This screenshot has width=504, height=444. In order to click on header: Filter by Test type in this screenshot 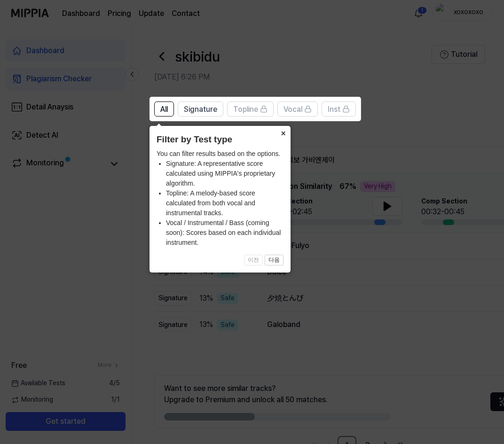, I will do `click(220, 140)`.